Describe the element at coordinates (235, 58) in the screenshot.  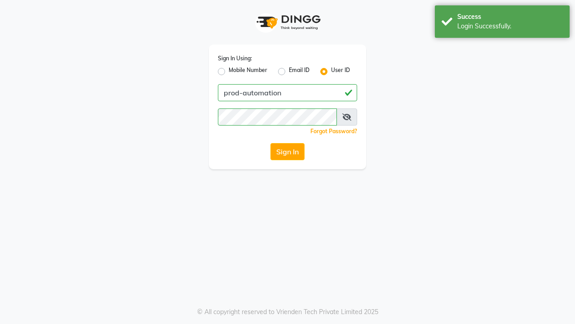
I see `label: Sign In Using:` at that location.